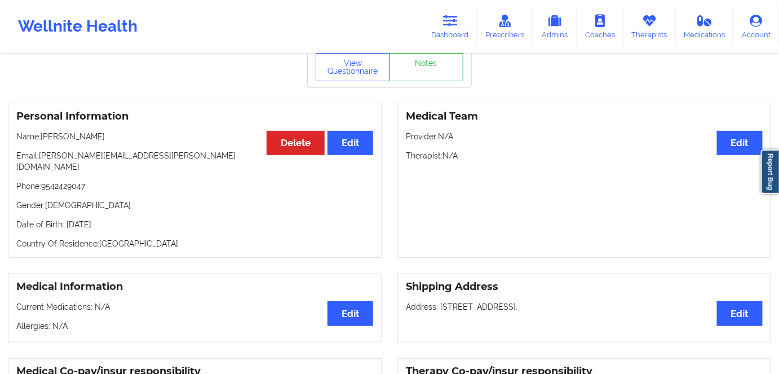  I want to click on a: Report Bug, so click(770, 171).